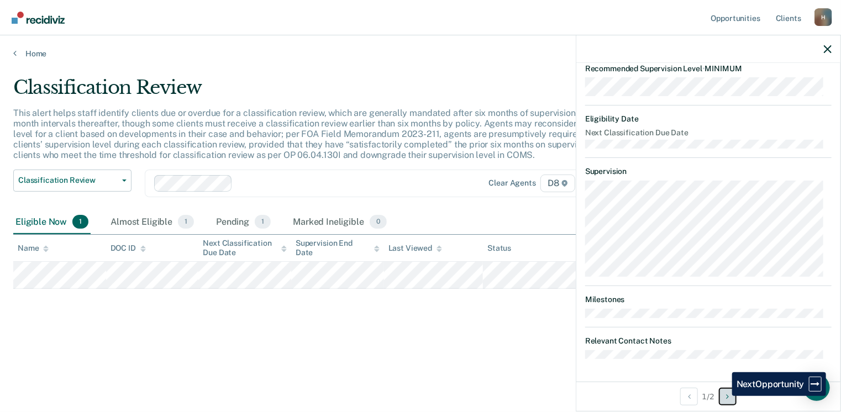  What do you see at coordinates (709, 171) in the screenshot?
I see `dt: Supervision` at bounding box center [709, 171].